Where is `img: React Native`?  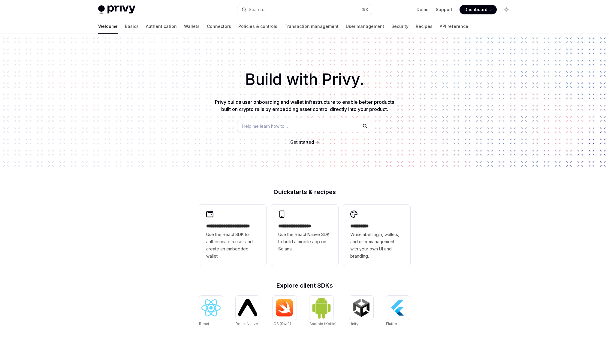
img: React Native is located at coordinates (248, 308).